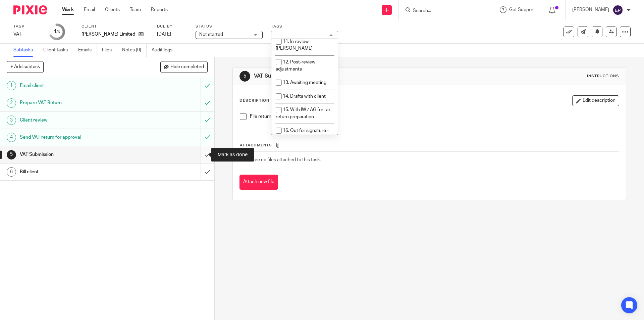  What do you see at coordinates (305, 27) in the screenshot?
I see `label: Tags` at bounding box center [305, 27].